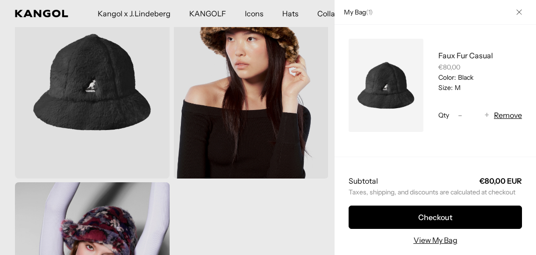 The height and width of the screenshot is (255, 536). I want to click on a: Faux Fur Casual, so click(465, 56).